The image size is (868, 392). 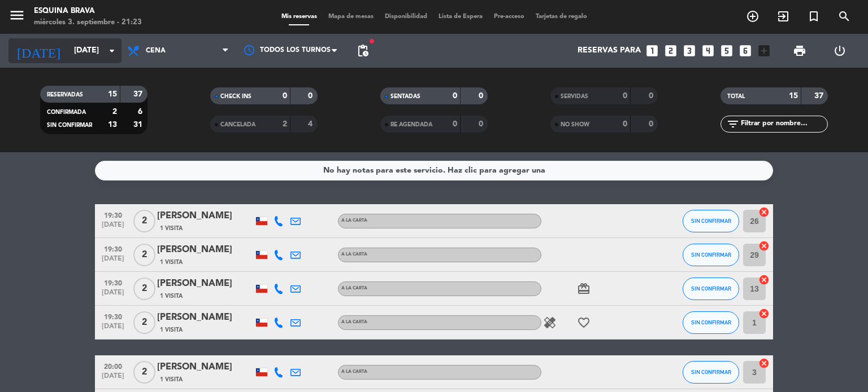 I want to click on i: power_settings_new, so click(x=839, y=51).